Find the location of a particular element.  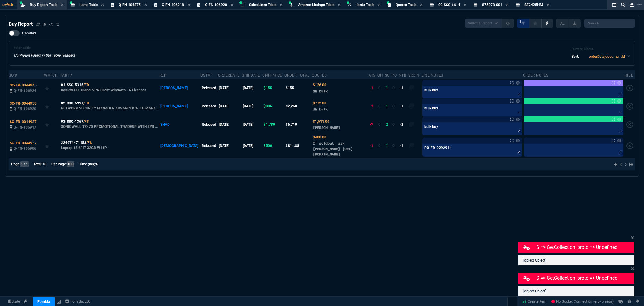

span: 03-SSC-1367 is located at coordinates (72, 122).